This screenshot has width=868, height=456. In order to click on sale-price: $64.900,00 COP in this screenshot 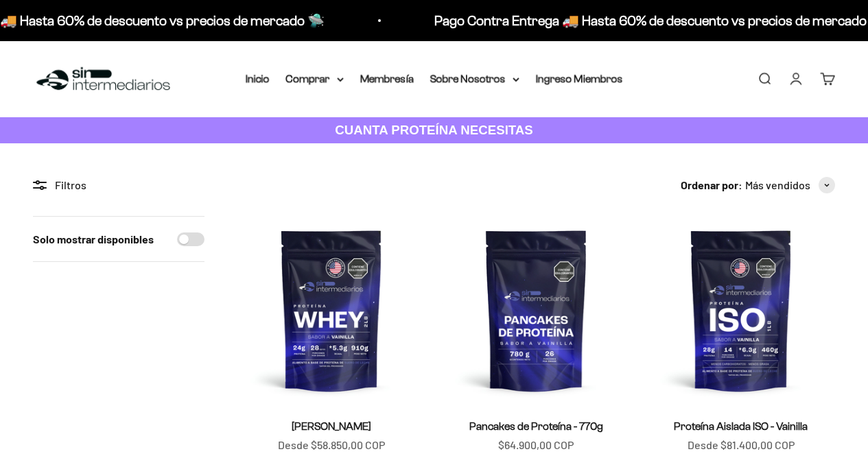, I will do `click(536, 445)`.